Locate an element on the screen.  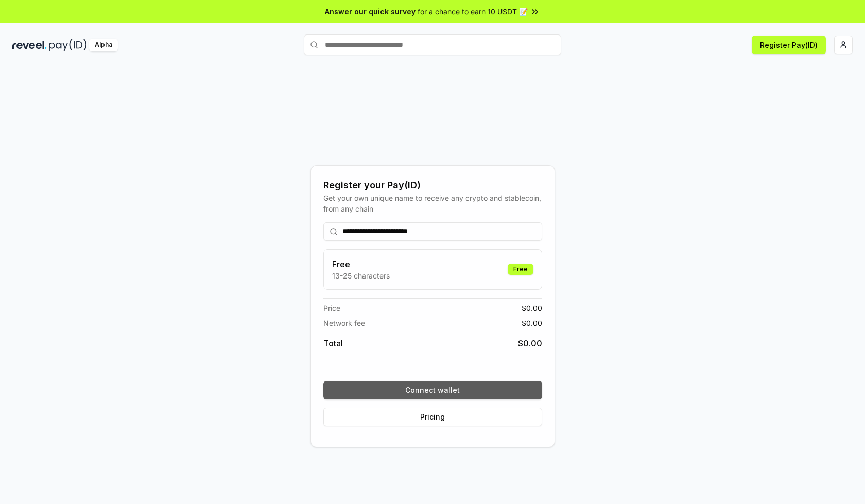
span: Price is located at coordinates (332, 308).